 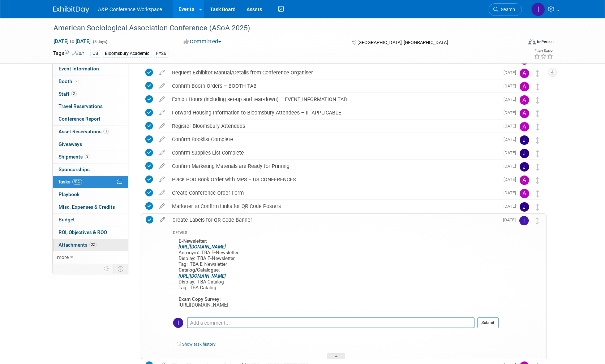 I want to click on a: Event Information, so click(x=90, y=69).